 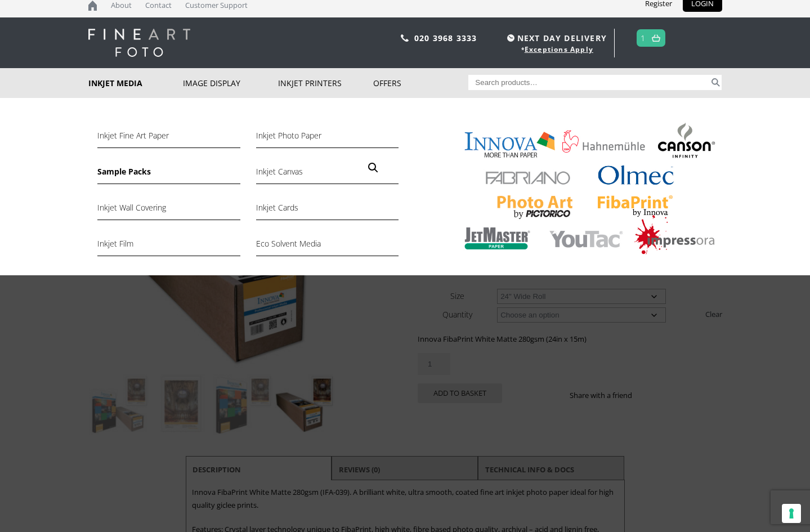 I want to click on img: time.svg, so click(x=510, y=37).